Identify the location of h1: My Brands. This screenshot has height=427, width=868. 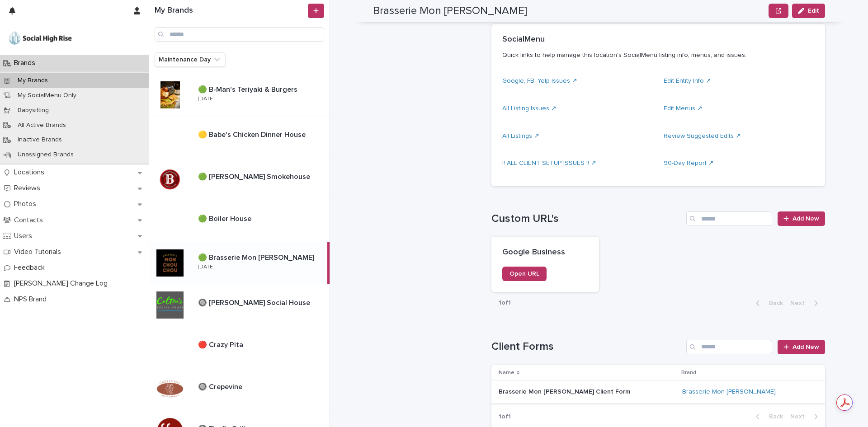
(230, 11).